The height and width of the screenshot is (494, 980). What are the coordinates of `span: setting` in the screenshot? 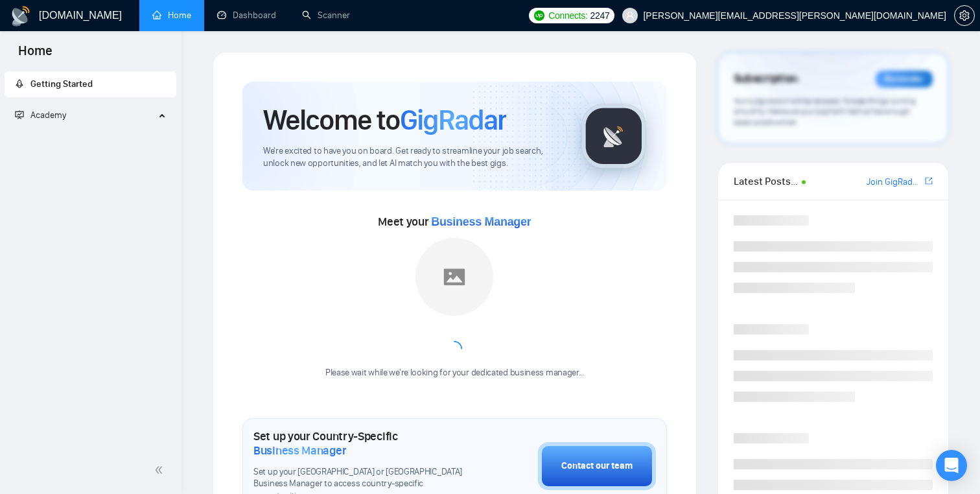 It's located at (964, 16).